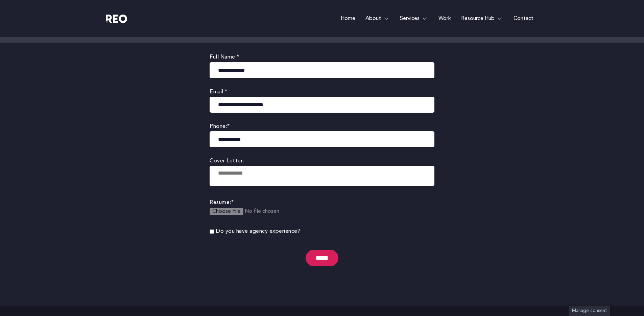 The width and height of the screenshot is (644, 316). Describe the element at coordinates (258, 231) in the screenshot. I see `label: Do you have agency experience?` at that location.